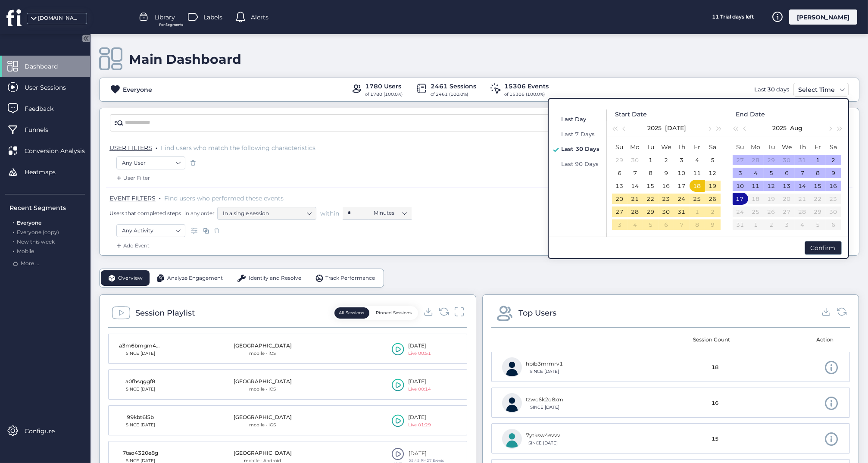  I want to click on mat-header-cell: Session Count, so click(712, 340).